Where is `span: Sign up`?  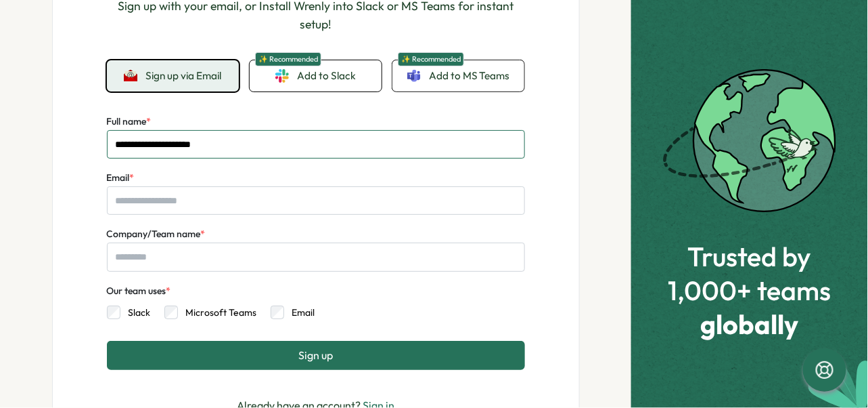 span: Sign up is located at coordinates (315, 355).